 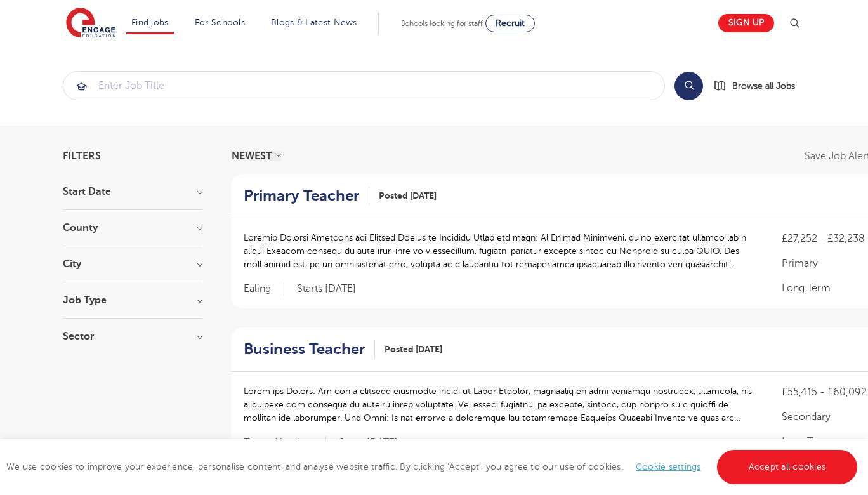 I want to click on span: Recruit, so click(x=510, y=23).